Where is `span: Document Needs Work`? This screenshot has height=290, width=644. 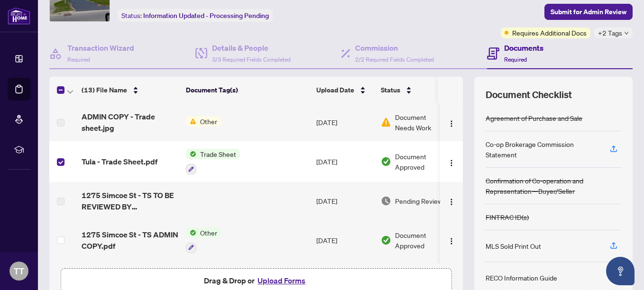
span: Document Needs Work is located at coordinates (419, 123).